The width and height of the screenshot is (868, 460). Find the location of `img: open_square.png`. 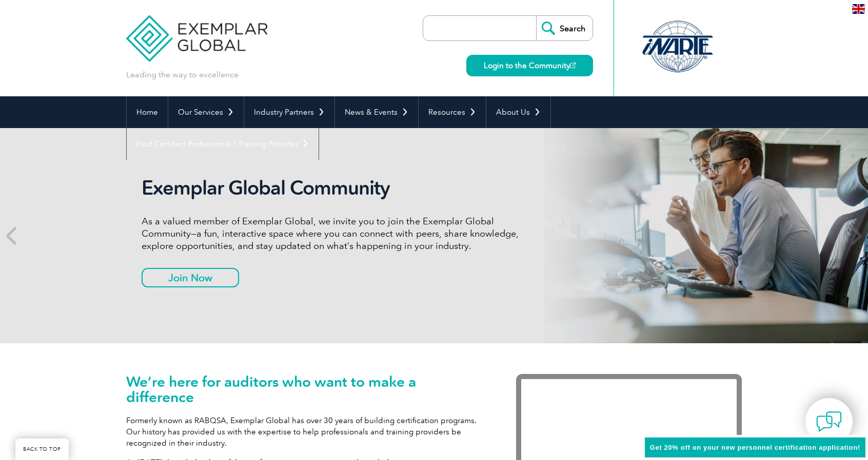

img: open_square.png is located at coordinates (572, 65).